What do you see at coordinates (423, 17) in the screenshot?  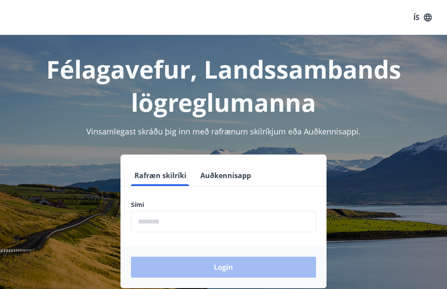 I see `button: ÍS` at bounding box center [423, 17].